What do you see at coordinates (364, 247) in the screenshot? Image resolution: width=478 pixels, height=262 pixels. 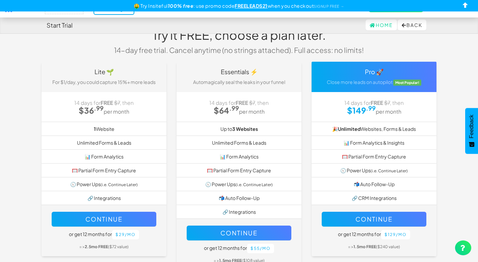 I see `b: 1.5mo FREE` at bounding box center [364, 247].